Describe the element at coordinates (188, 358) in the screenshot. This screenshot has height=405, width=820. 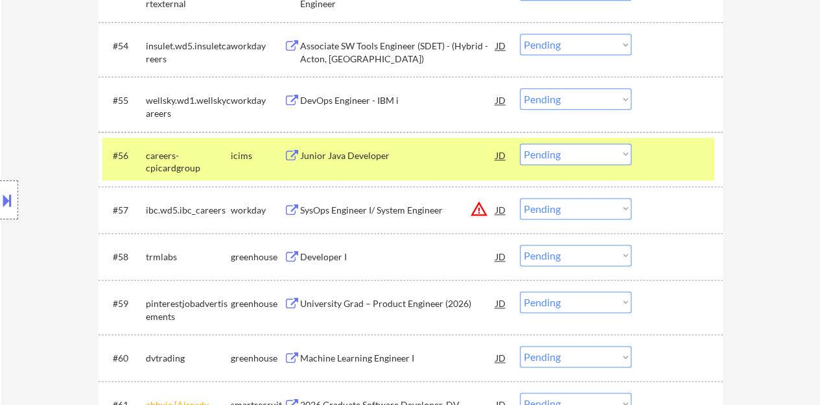
I see `div: dvtrading` at that location.